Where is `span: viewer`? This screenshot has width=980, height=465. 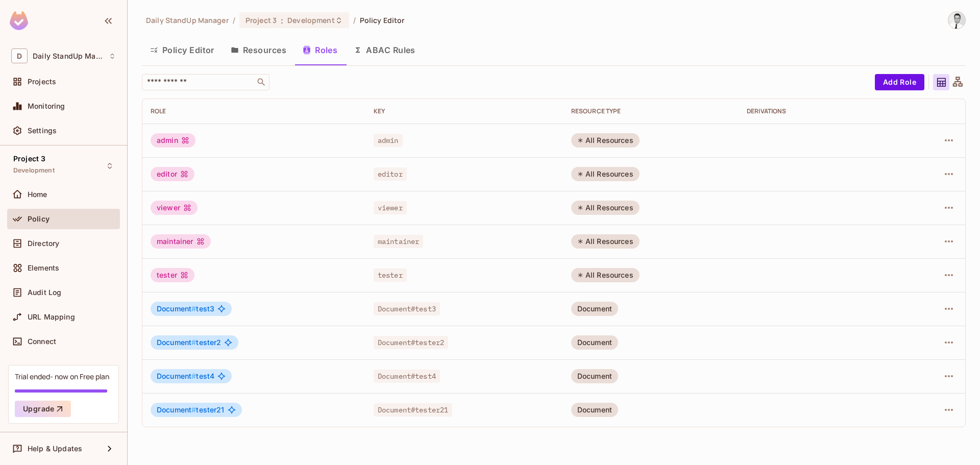 span: viewer is located at coordinates (390, 208).